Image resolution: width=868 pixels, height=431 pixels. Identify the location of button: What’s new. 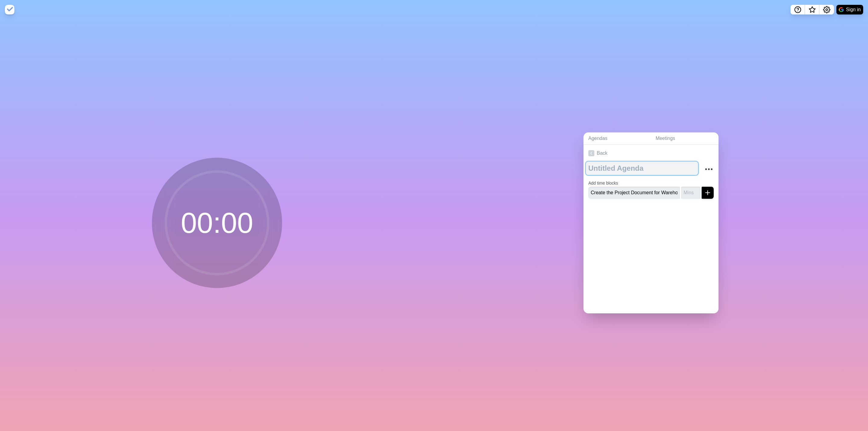
(812, 9).